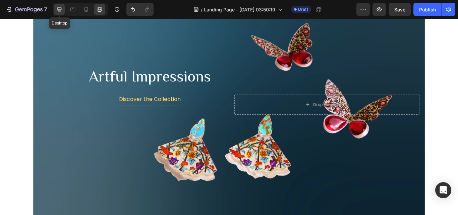  I want to click on div: Publish, so click(428, 9).